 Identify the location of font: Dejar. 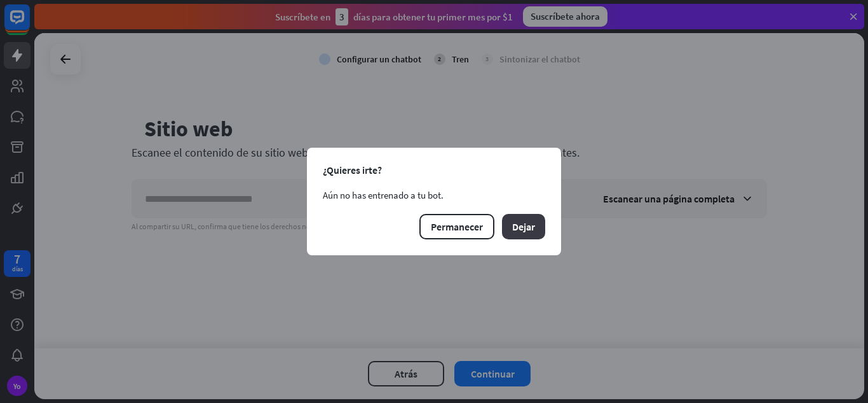
(524, 227).